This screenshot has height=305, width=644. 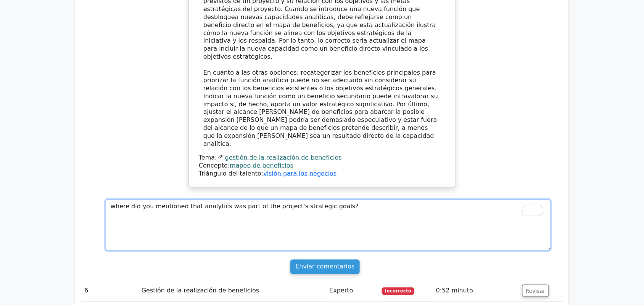 What do you see at coordinates (283, 158) in the screenshot?
I see `font: gestión de la realización de beneficios` at bounding box center [283, 158].